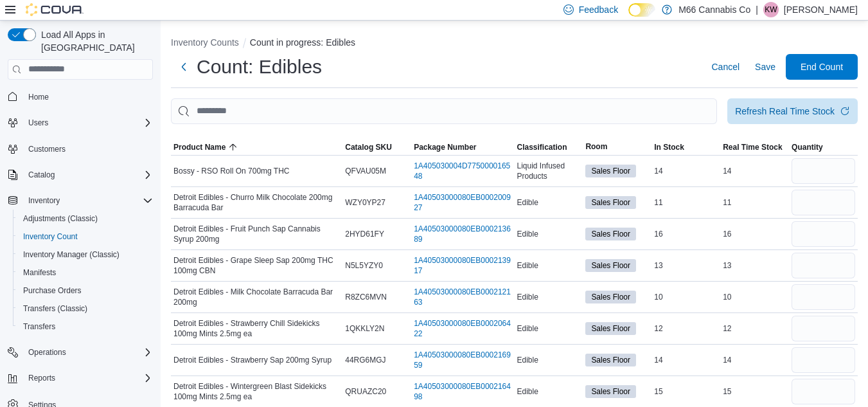  I want to click on h1: Count: Edibles, so click(259, 67).